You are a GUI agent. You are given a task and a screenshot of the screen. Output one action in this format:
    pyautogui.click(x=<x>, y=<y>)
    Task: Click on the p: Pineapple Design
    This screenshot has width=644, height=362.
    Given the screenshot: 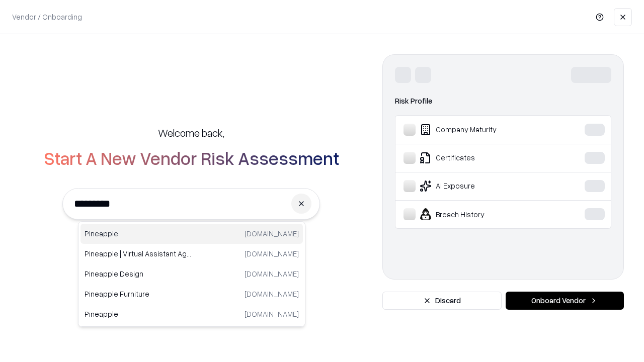 What is the action you would take?
    pyautogui.click(x=138, y=274)
    